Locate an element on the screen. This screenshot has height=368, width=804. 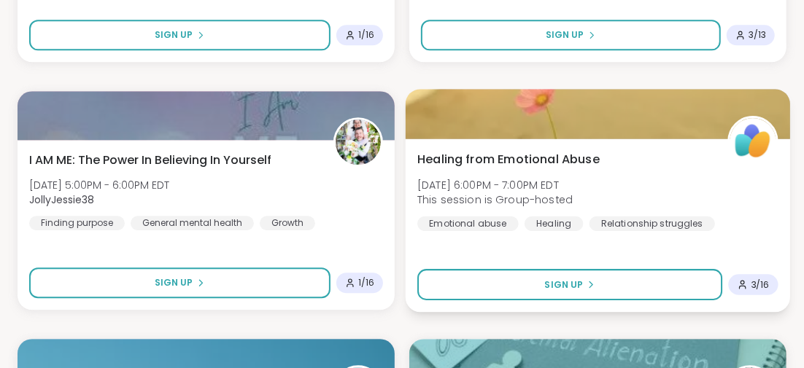
img: ShareWell is located at coordinates (753, 141).